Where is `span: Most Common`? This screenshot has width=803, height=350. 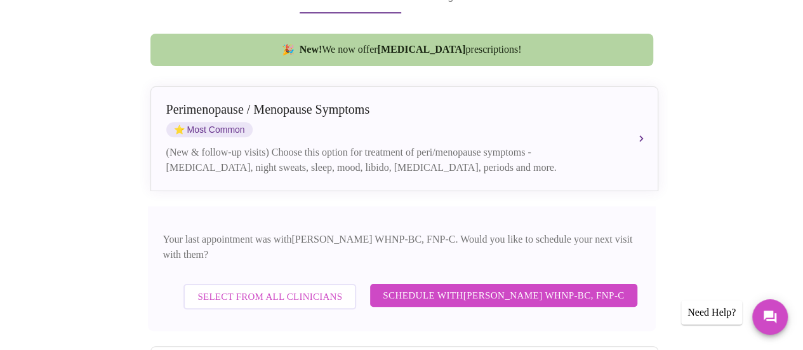
span: Most Common is located at coordinates (210, 130).